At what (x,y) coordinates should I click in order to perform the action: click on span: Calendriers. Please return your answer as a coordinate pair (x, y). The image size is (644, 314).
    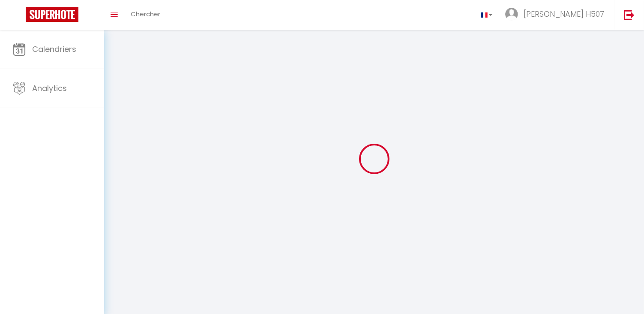
    Looking at the image, I should click on (54, 49).